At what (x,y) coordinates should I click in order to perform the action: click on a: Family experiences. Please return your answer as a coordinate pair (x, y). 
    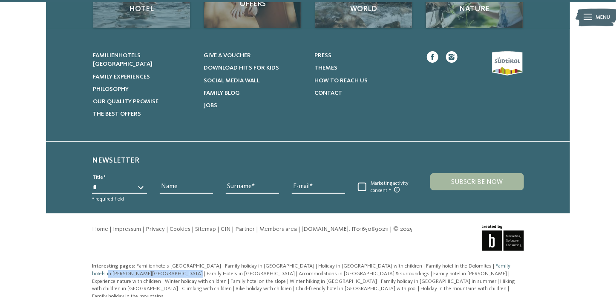
    Looking at the image, I should click on (144, 77).